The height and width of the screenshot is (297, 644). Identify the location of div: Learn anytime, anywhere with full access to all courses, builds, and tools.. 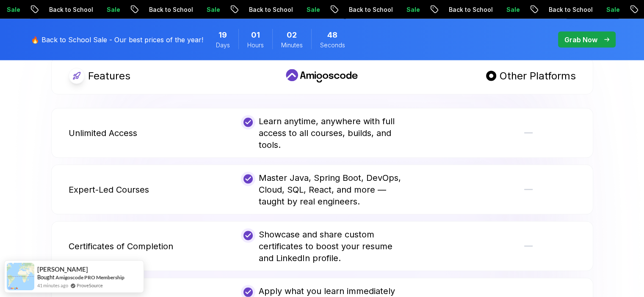
(322, 133).